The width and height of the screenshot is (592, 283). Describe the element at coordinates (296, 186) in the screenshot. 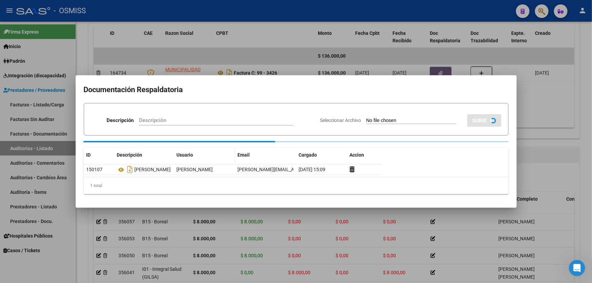

I see `div: 1 total` at that location.